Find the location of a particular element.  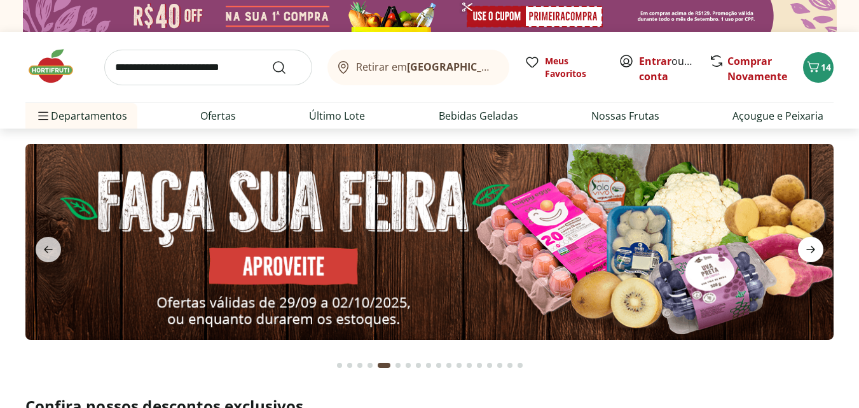

span: ou is located at coordinates (667, 69).